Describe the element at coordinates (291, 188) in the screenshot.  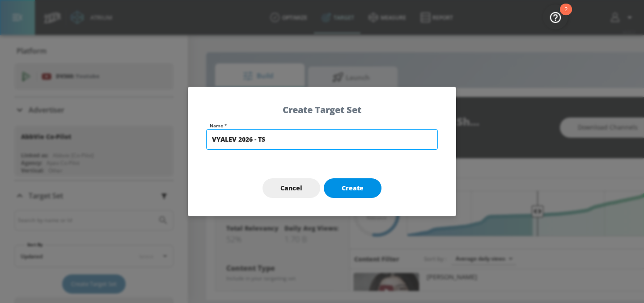
I see `button: Cancel` at that location.